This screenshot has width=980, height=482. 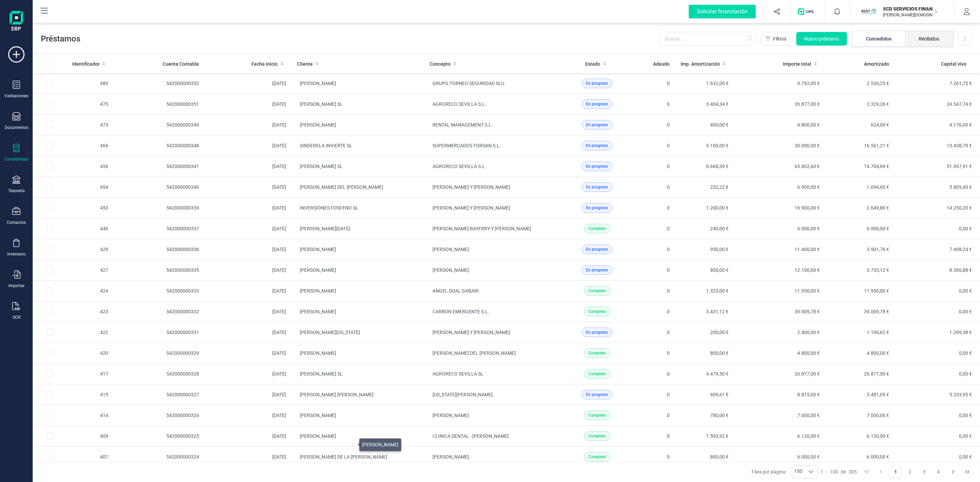 What do you see at coordinates (90, 104) in the screenshot?
I see `td: 475` at bounding box center [90, 104].